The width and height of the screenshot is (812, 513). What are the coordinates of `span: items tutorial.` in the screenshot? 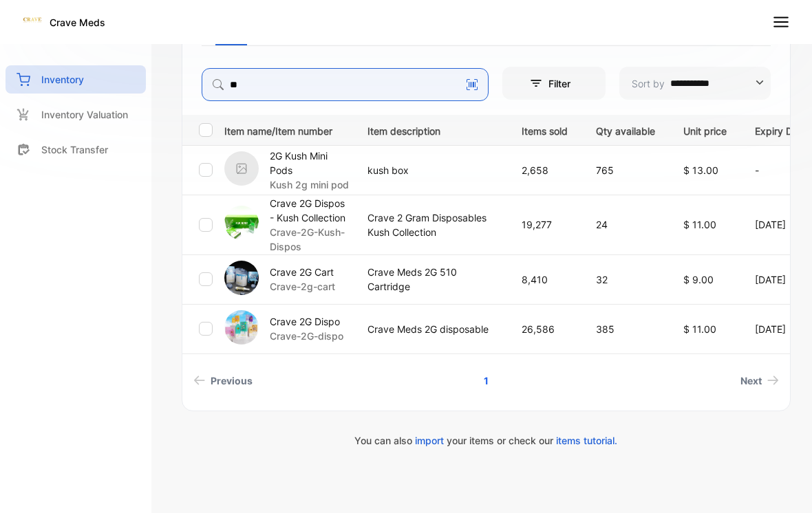 It's located at (586, 441).